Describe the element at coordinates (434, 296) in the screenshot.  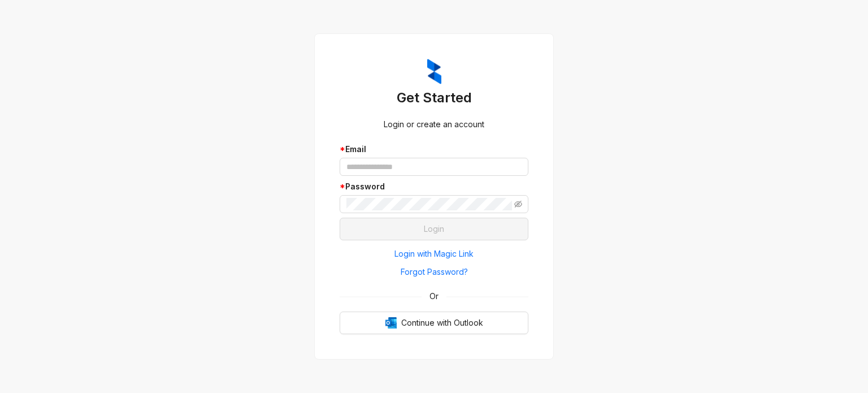
I see `span: Or` at that location.